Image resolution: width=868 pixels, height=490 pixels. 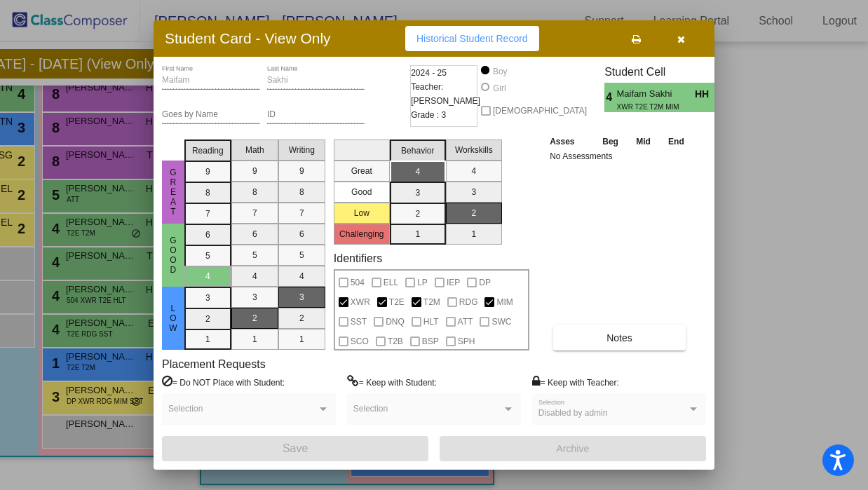 I want to click on span: SWC, so click(x=501, y=321).